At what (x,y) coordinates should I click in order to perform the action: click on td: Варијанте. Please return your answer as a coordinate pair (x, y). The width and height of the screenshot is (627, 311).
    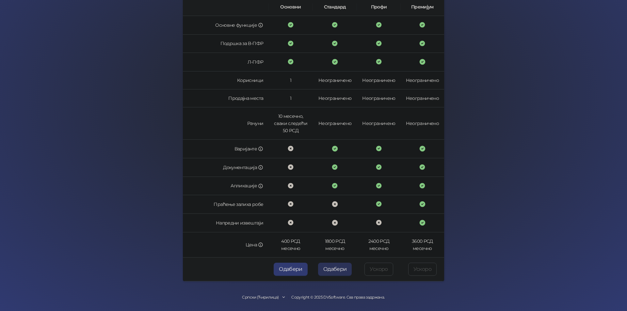
    Looking at the image, I should click on (226, 149).